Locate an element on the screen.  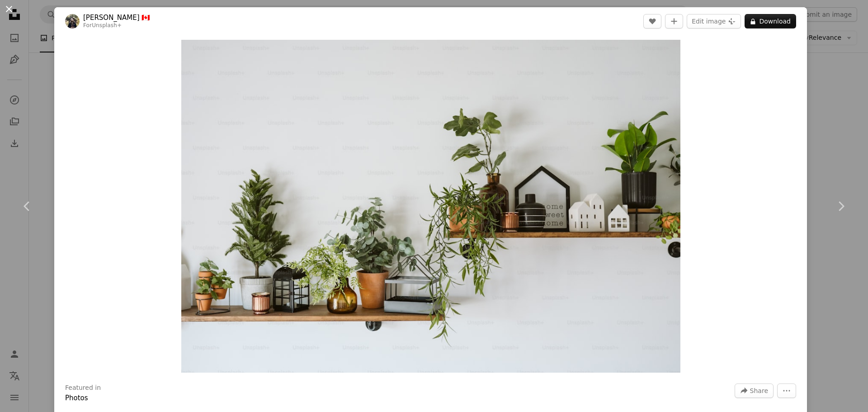
span: Share is located at coordinates (759, 390).